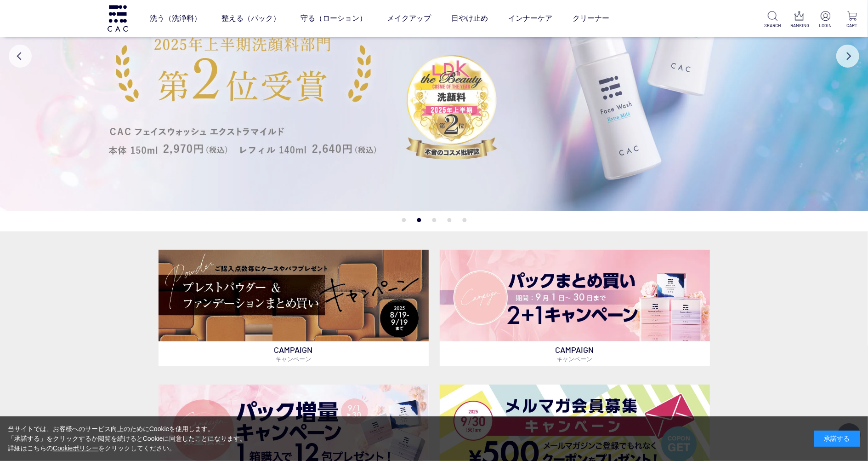 Image resolution: width=868 pixels, height=461 pixels. What do you see at coordinates (333, 18) in the screenshot?
I see `a: 守る（ローション）` at bounding box center [333, 18].